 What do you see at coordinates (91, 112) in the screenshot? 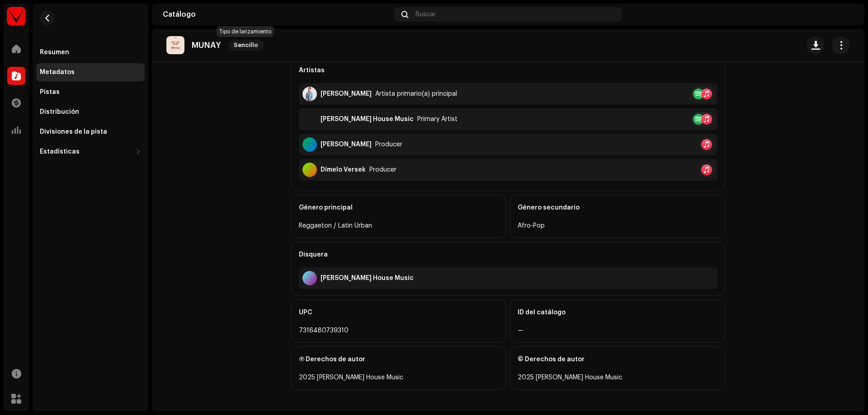
I see `re-m-nav-item: Distribución` at bounding box center [91, 112].